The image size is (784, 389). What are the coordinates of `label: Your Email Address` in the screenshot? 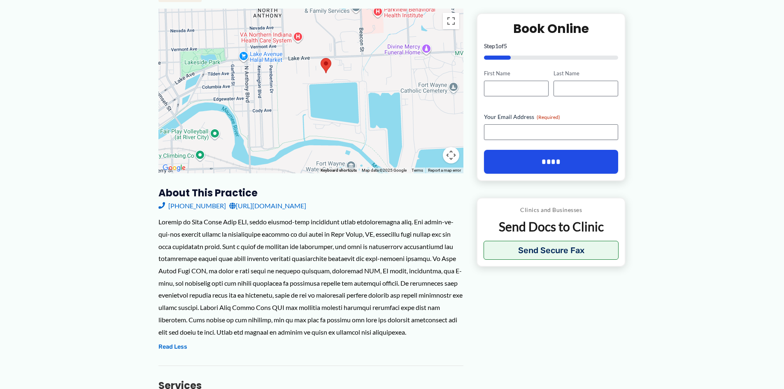 It's located at (551, 117).